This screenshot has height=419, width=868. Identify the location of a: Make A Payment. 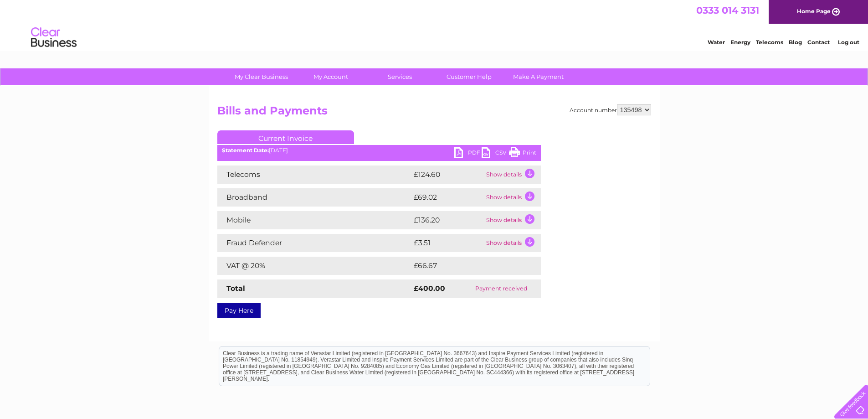
(538, 77).